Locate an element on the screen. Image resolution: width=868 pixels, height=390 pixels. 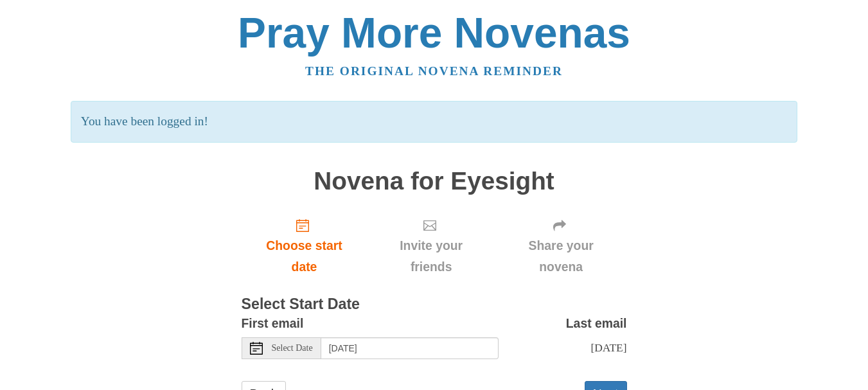
a: The original novena reminder is located at coordinates (434, 71).